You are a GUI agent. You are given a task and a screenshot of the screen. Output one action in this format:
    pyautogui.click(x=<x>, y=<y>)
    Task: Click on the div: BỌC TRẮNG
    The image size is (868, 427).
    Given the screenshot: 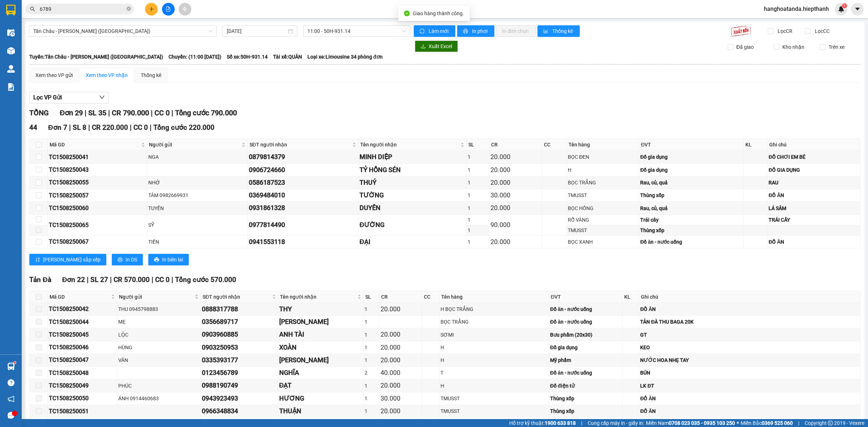 What is the action you would take?
    pyautogui.click(x=494, y=322)
    